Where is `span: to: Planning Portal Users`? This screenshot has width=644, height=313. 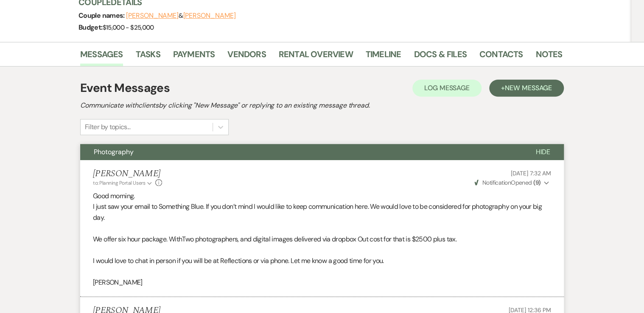 span: to: Planning Portal Users is located at coordinates (119, 183).